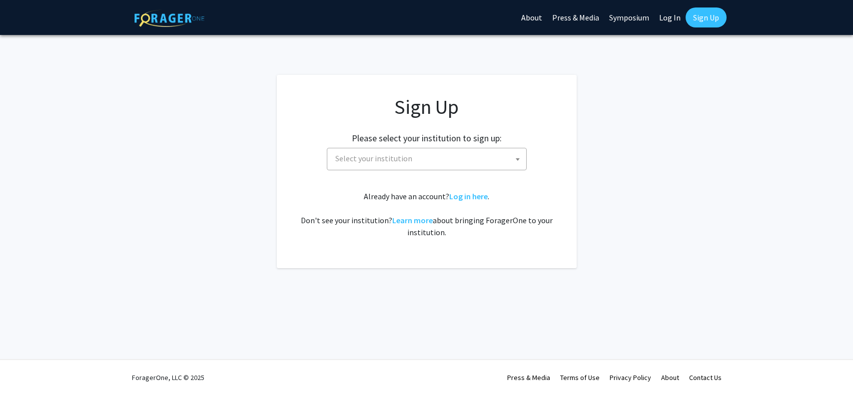 Image resolution: width=853 pixels, height=395 pixels. What do you see at coordinates (580, 378) in the screenshot?
I see `a: Terms of Use` at bounding box center [580, 378].